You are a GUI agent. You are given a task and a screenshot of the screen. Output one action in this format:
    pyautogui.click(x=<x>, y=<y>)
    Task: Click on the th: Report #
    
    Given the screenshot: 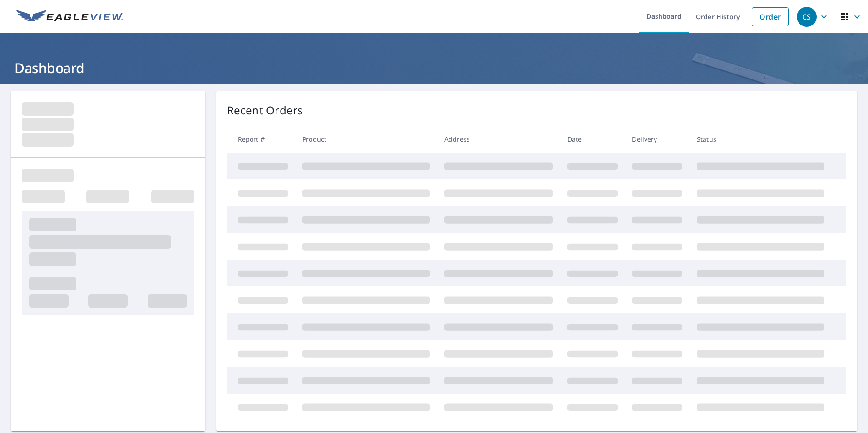 What is the action you would take?
    pyautogui.click(x=261, y=139)
    